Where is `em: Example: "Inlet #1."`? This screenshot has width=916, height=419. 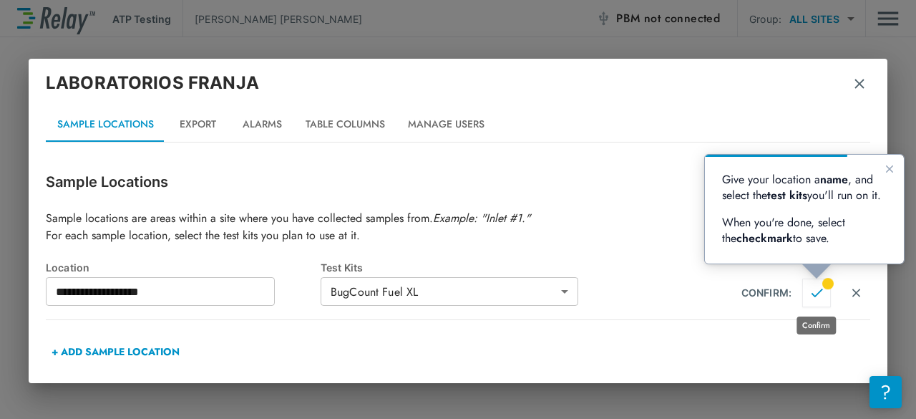
em: Example: "Inlet #1." is located at coordinates (482, 218).